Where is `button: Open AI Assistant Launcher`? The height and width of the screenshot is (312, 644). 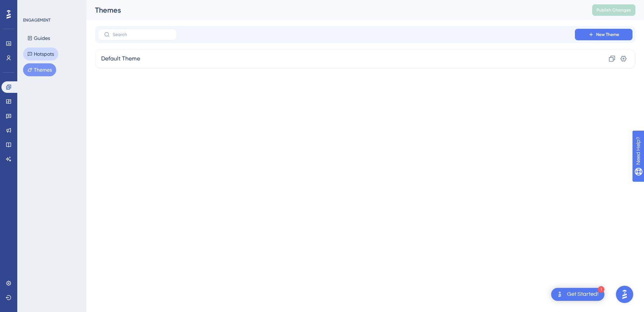
button: Open AI Assistant Launcher is located at coordinates (11, 11).